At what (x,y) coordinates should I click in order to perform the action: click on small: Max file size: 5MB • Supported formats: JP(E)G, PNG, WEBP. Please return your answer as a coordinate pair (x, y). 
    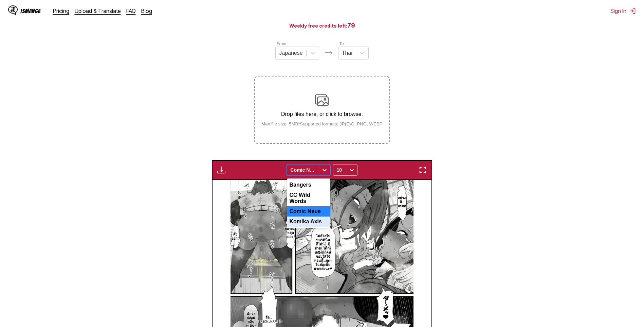
    Looking at the image, I should click on (322, 124).